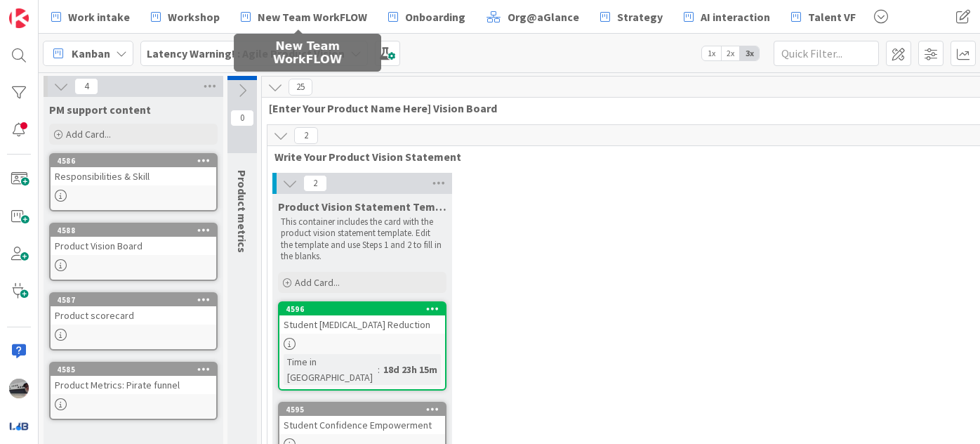 The image size is (980, 444). I want to click on span: Kanban, so click(90, 53).